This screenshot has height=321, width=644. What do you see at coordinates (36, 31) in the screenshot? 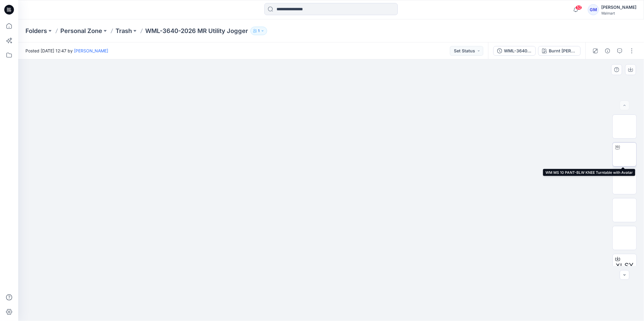
I see `p: Folders` at bounding box center [36, 31].